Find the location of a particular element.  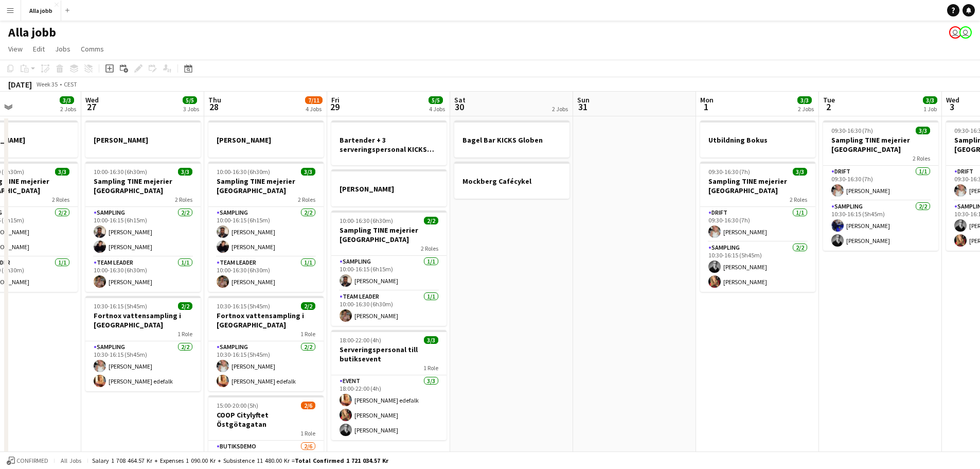

span: Edit is located at coordinates (38, 49).